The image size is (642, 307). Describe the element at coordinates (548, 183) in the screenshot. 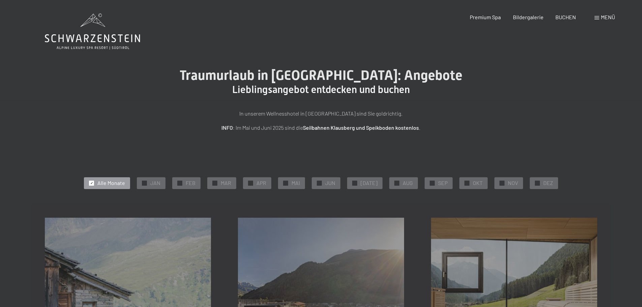

I see `span: DEZ` at that location.